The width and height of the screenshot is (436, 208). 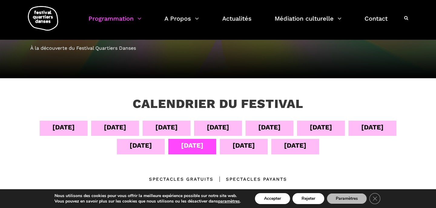 I want to click on button: paramètres, so click(x=229, y=201).